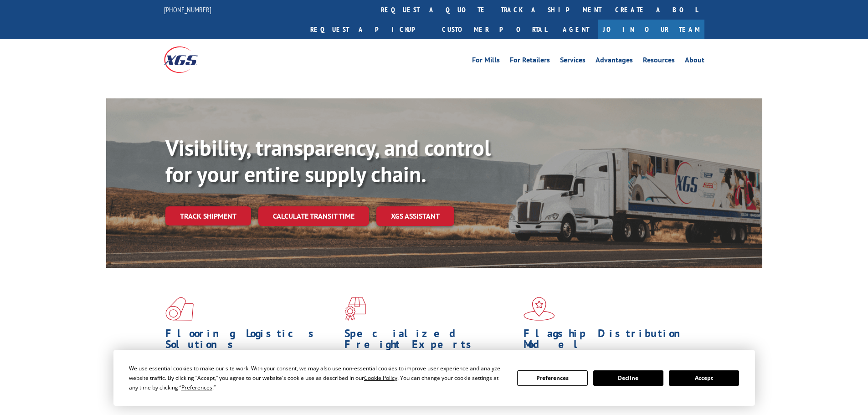  Describe the element at coordinates (208, 216) in the screenshot. I see `a: Track shipment` at that location.